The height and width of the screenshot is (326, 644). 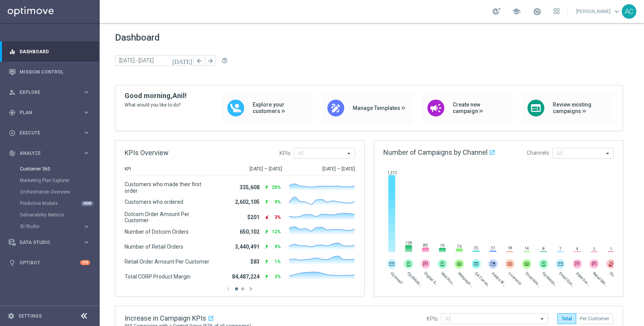 I want to click on button: track_changes Analyze keyboard_arrow_right, so click(x=49, y=153).